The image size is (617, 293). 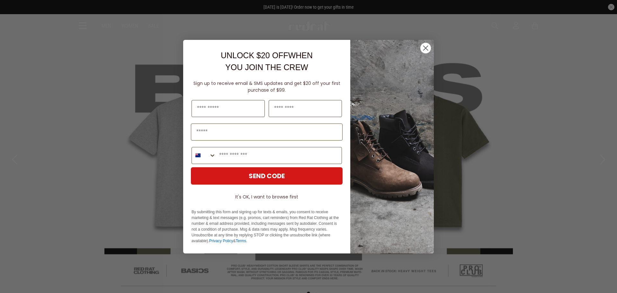 I want to click on img: New Zealand, so click(x=198, y=155).